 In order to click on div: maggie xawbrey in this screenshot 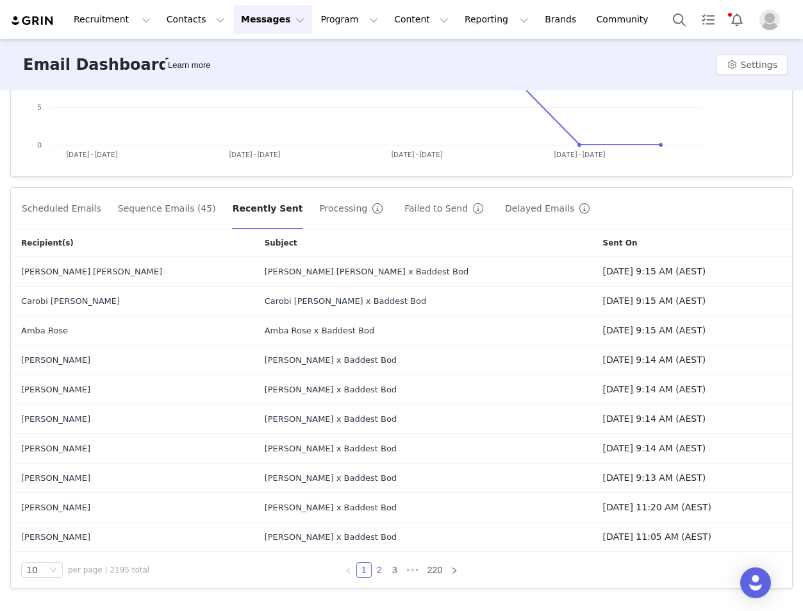, I will do `click(133, 419)`.